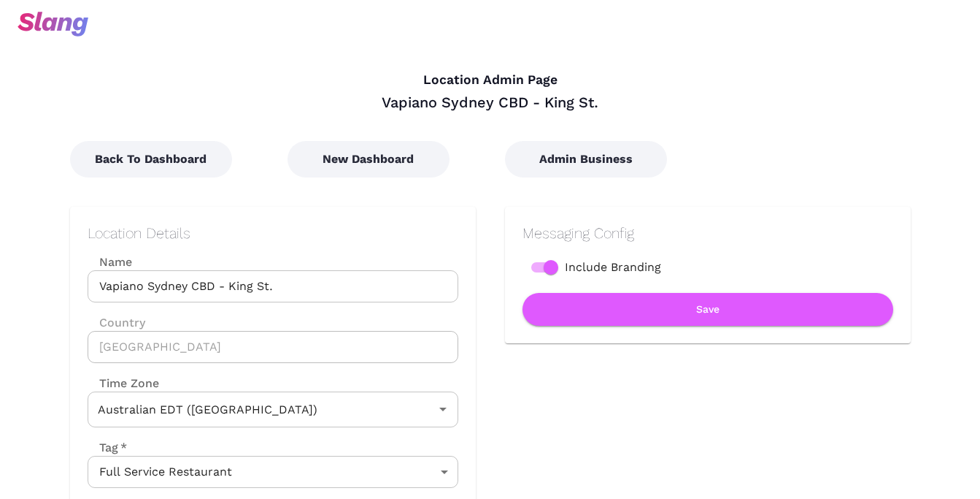  What do you see at coordinates (708, 233) in the screenshot?
I see `h2: Messaging Config` at bounding box center [708, 233].